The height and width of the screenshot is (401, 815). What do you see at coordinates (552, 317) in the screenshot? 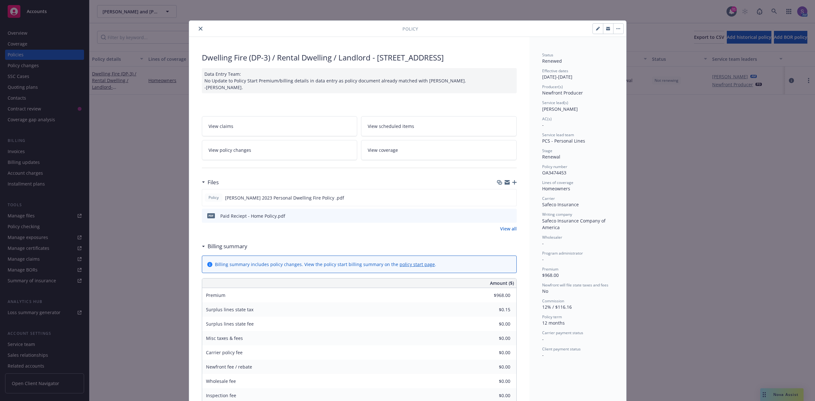
I see `span: Policy term` at bounding box center [552, 317].